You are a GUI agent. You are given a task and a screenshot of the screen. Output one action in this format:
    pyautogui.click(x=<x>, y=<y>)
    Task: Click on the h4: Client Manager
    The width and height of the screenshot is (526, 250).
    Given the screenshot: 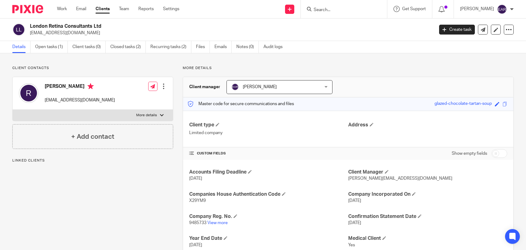 What is the action you would take?
    pyautogui.click(x=428, y=172)
    